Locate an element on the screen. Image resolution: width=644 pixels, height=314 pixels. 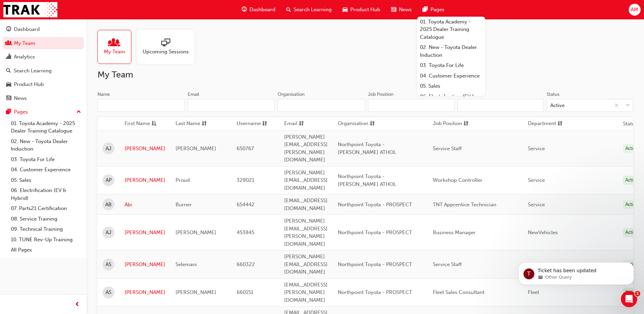
a: News is located at coordinates (43, 98).